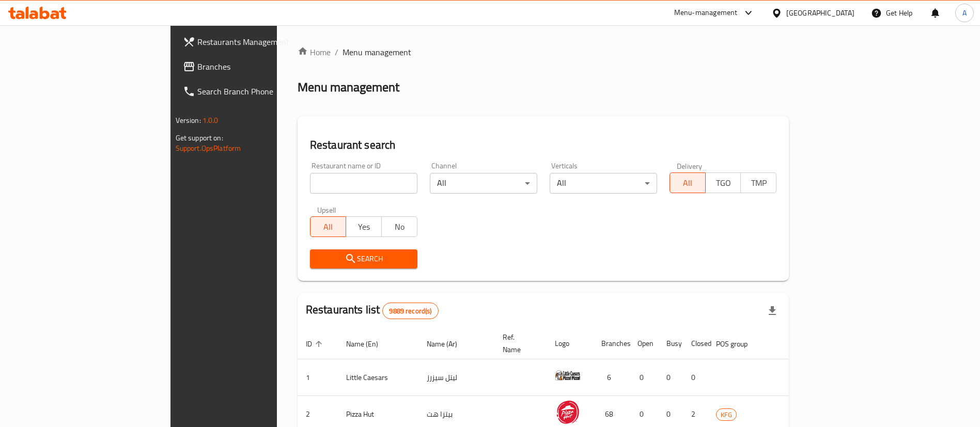  Describe the element at coordinates (644, 343) in the screenshot. I see `th: Open` at that location.